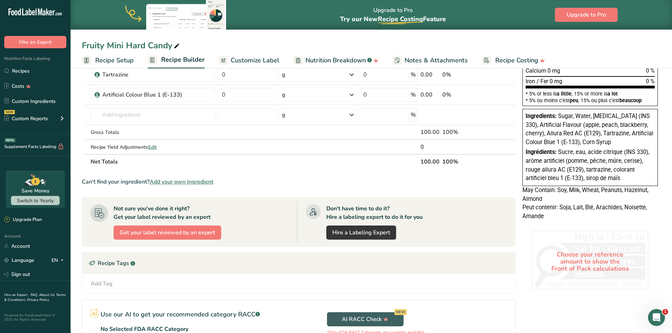  I want to click on button: AI RACC Check NEW, so click(365, 319).